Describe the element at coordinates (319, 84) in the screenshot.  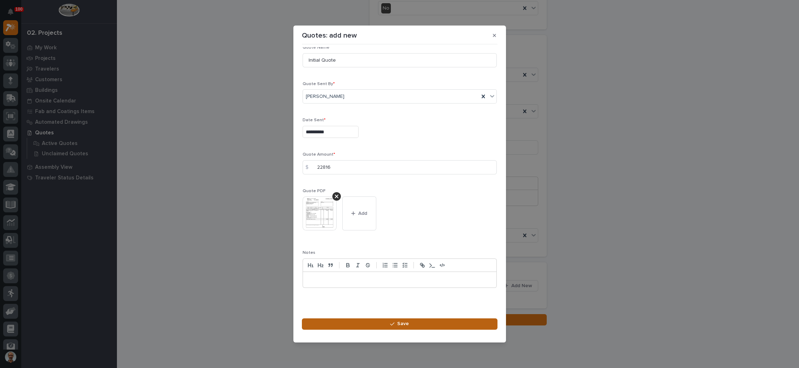
I see `span: Quote Sent By` at that location.